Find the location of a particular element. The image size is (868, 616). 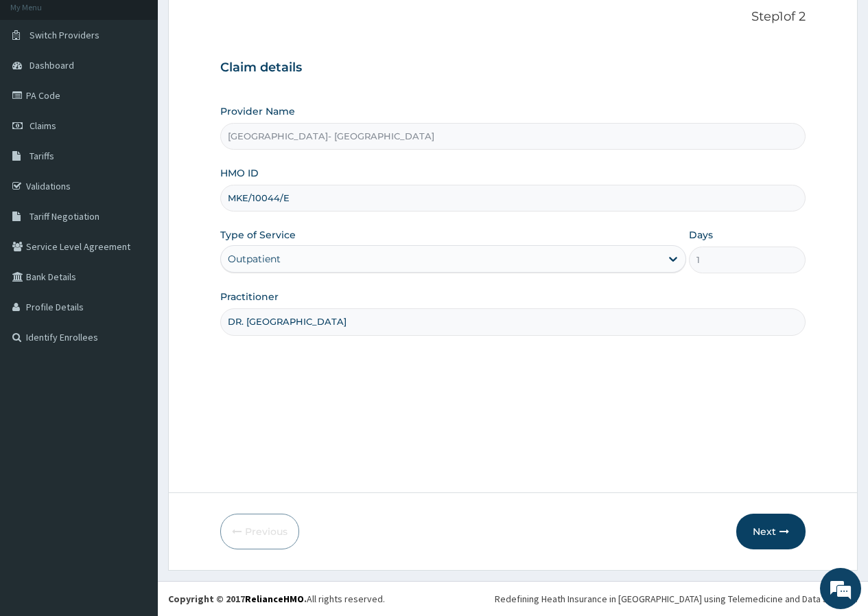

button: Next is located at coordinates (771, 531).